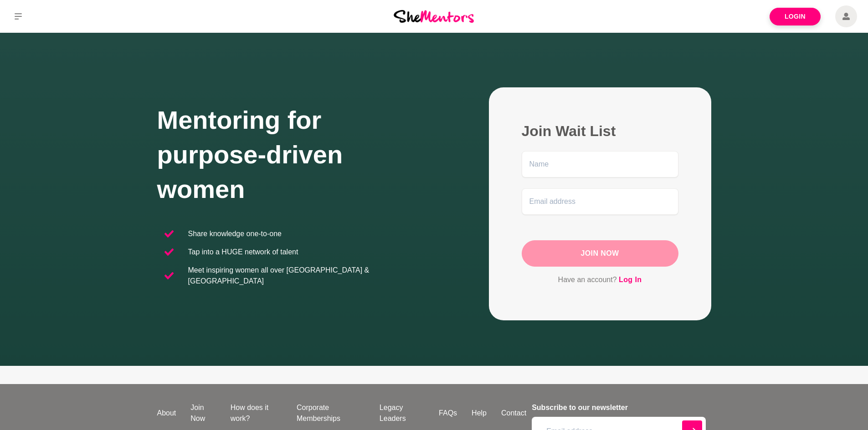 The height and width of the screenshot is (430, 868). I want to click on a: Legacy Leaders, so click(402, 413).